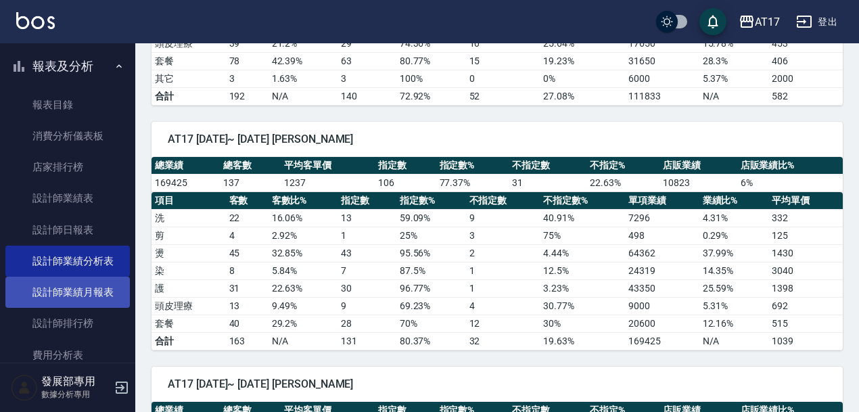 Image resolution: width=859 pixels, height=412 pixels. I want to click on td: 100 %, so click(431, 78).